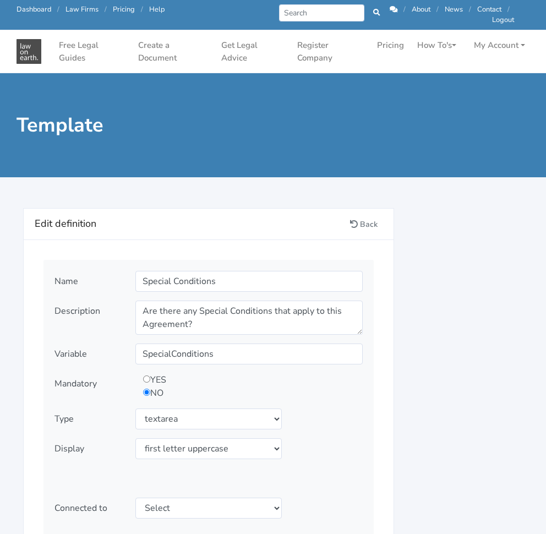  Describe the element at coordinates (87, 508) in the screenshot. I see `div: Connected to` at that location.